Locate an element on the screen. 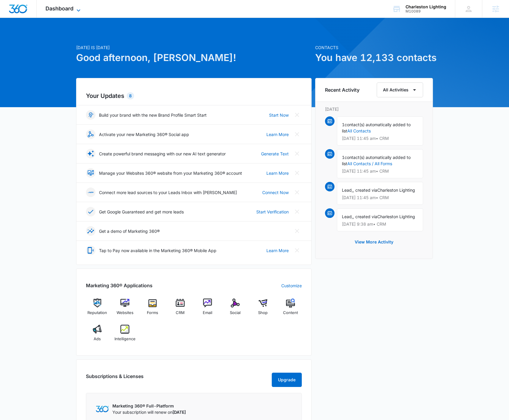  p: Get a demo of Marketing 360® is located at coordinates (129, 231).